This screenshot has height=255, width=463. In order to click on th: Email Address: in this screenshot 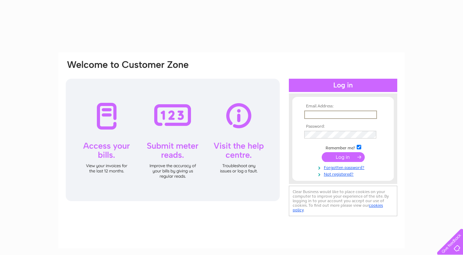, I will do `click(343, 106)`.